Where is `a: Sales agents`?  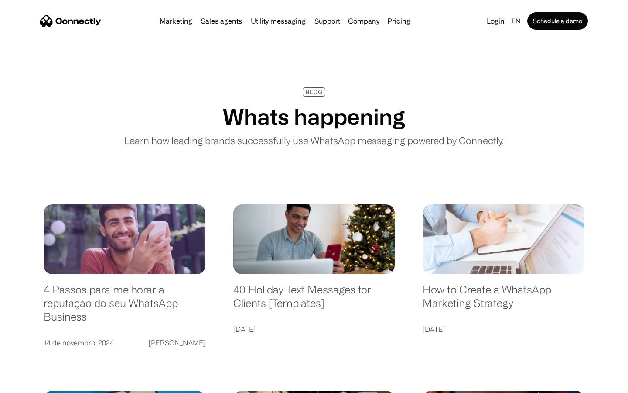 a: Sales agents is located at coordinates (222, 21).